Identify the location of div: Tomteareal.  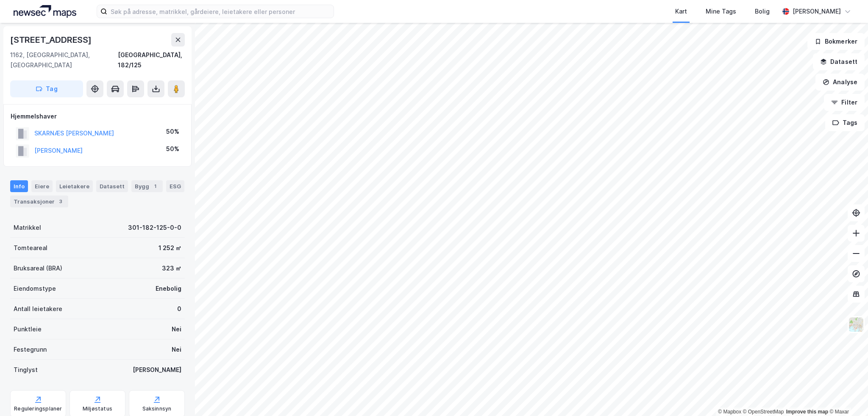
(30, 248).